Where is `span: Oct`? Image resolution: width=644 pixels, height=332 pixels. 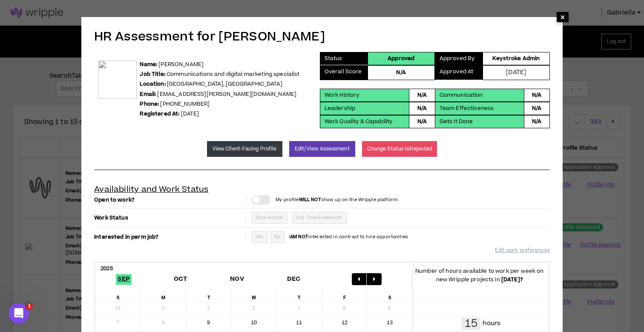
span: Oct is located at coordinates (181, 279).